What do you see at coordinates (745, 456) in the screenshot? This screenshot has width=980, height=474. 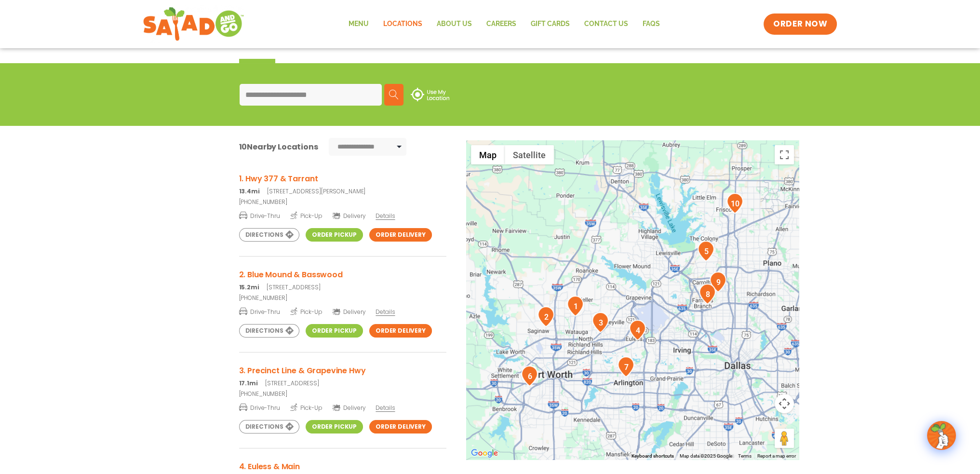 I see `a: Terms (opens in new tab)` at bounding box center [745, 456].